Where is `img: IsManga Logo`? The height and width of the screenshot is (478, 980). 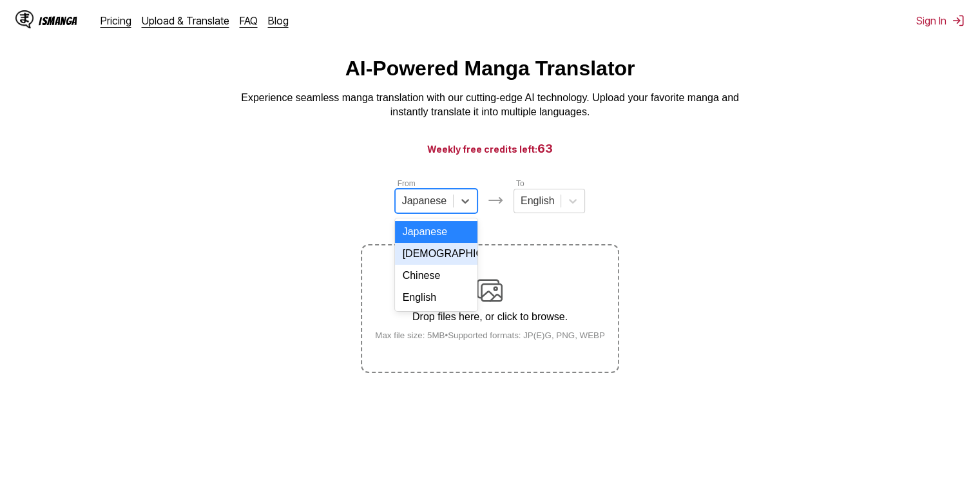 img: IsManga Logo is located at coordinates (24, 20).